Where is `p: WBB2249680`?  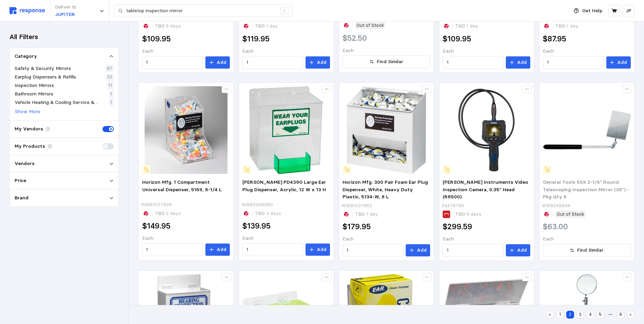 p: WBB2249680 is located at coordinates (257, 204).